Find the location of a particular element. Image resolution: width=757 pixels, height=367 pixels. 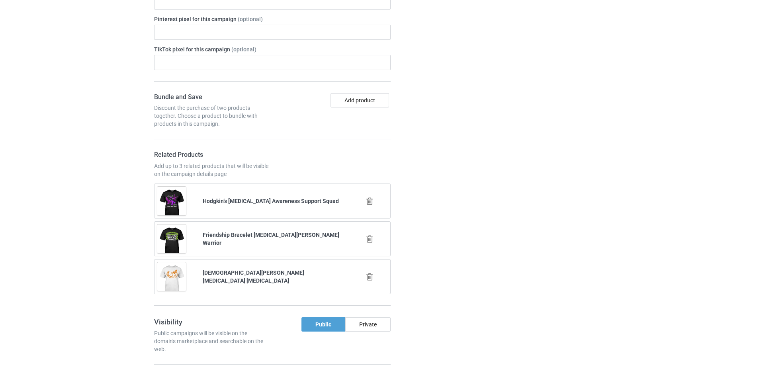

div: Add up to 3 related products that will be visible on the campaign details page is located at coordinates (212, 170).